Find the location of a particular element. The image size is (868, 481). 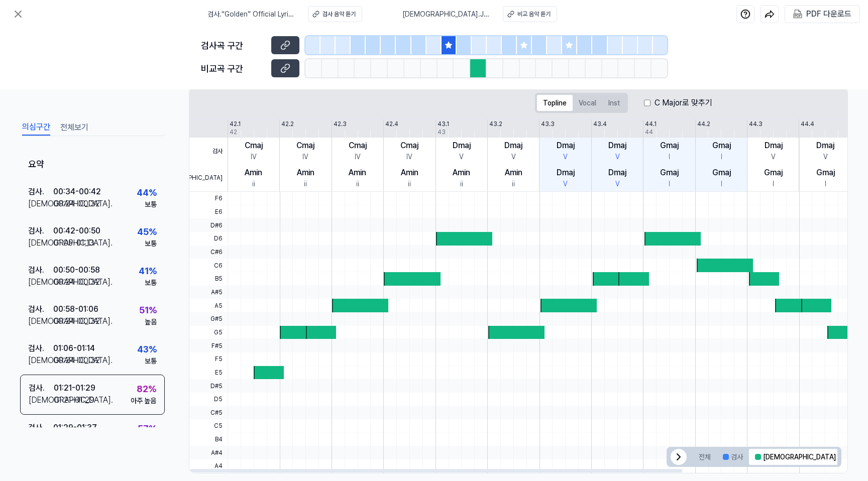

div: 42.4 is located at coordinates (391, 124).